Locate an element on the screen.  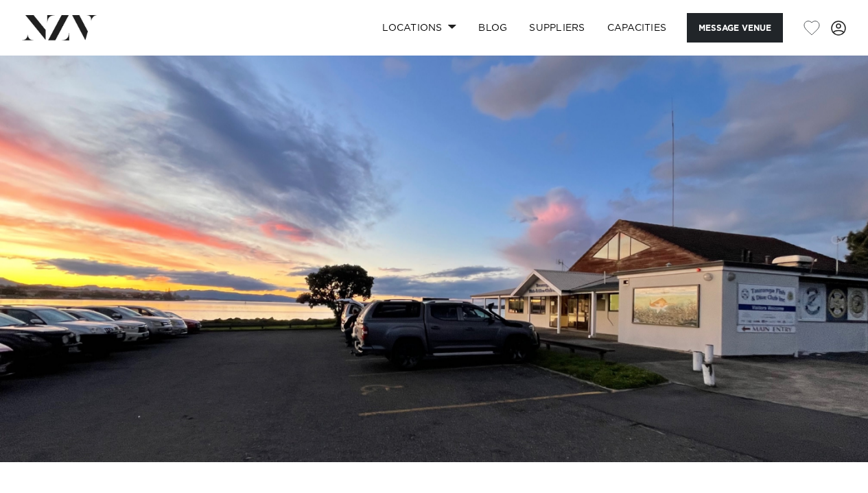
a: Capacities is located at coordinates (637, 28).